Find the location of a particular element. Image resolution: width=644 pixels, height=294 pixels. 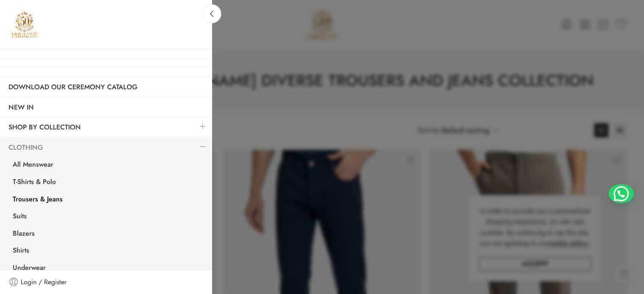

a: Blazers is located at coordinates (108, 235).